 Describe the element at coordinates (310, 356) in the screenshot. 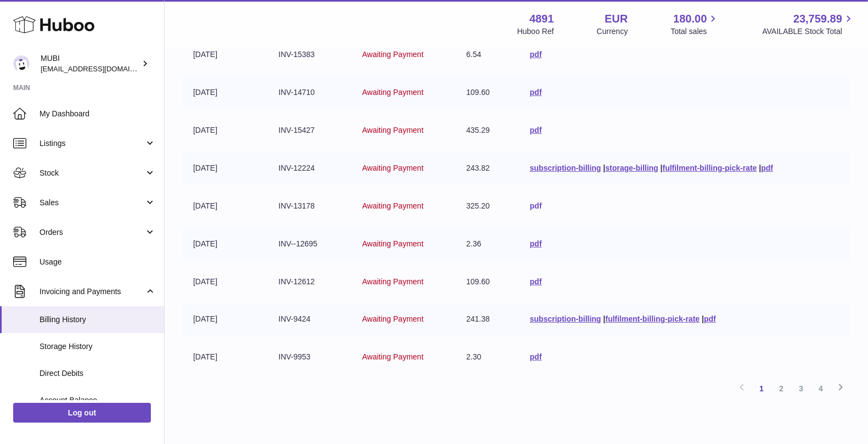

I see `td: INV-9953` at that location.